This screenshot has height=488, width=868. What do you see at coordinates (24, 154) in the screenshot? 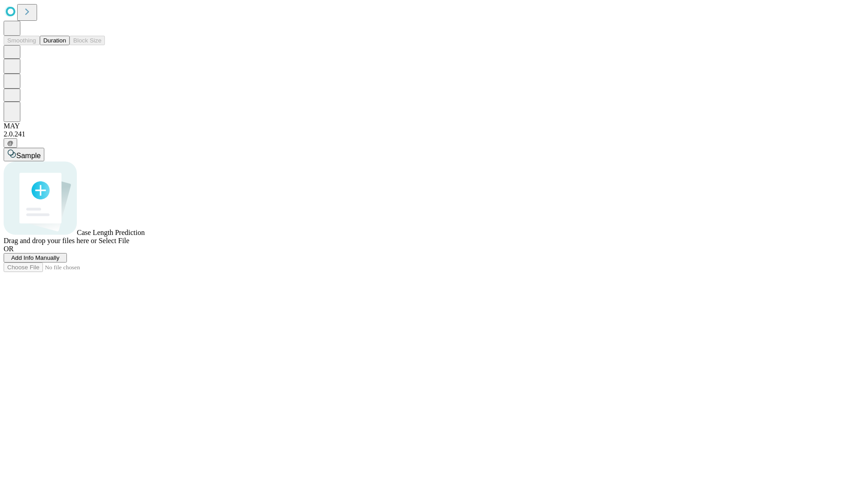
I see `button: Sample` at bounding box center [24, 154].